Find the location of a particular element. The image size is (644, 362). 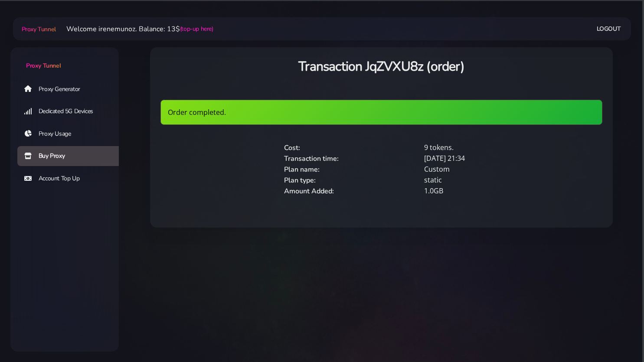

a: Account Top Up is located at coordinates (72, 178).